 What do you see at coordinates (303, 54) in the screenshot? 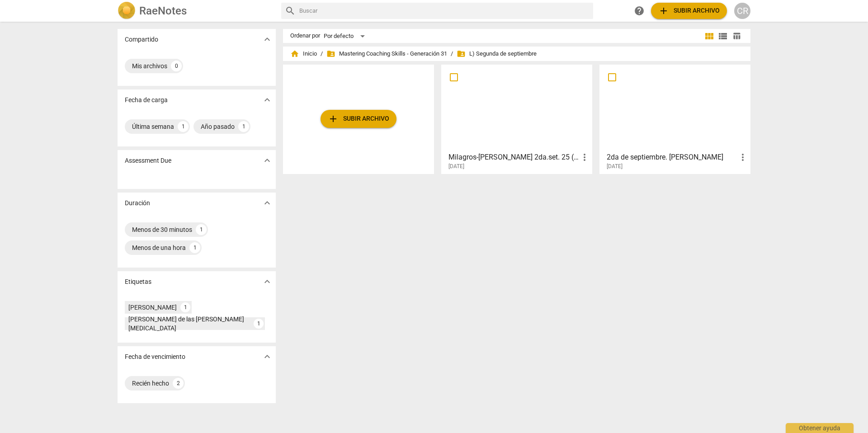
I see `span: Inicio` at bounding box center [303, 54].